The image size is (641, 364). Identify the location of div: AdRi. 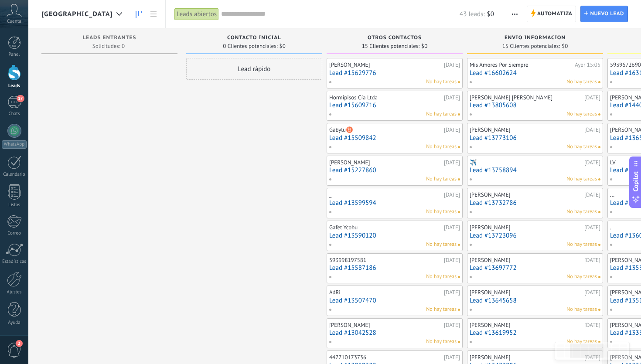
(385, 293).